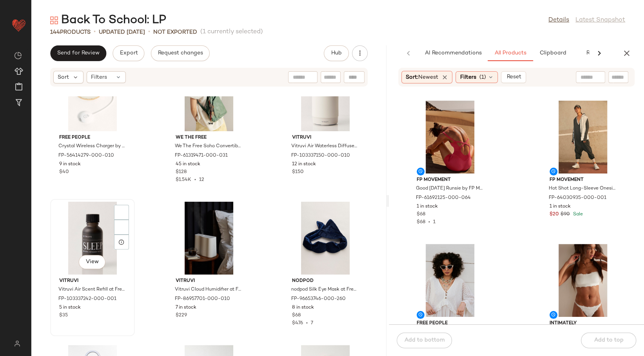 This screenshot has width=644, height=356. Describe the element at coordinates (55, 32) in the screenshot. I see `span: 144` at that location.